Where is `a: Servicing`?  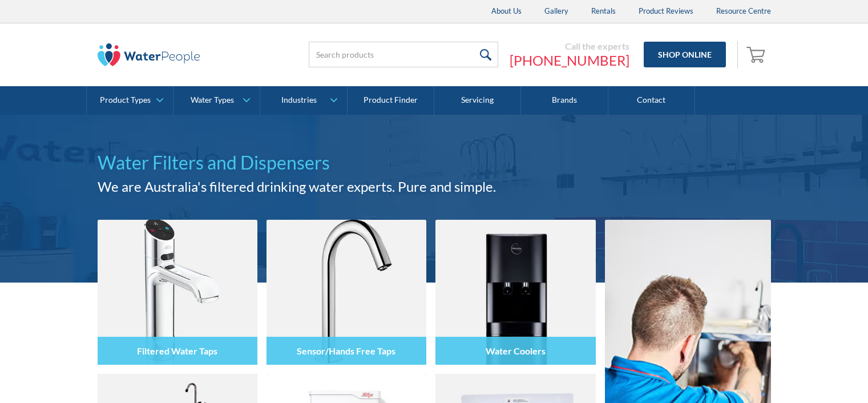 a: Servicing is located at coordinates (478, 100).